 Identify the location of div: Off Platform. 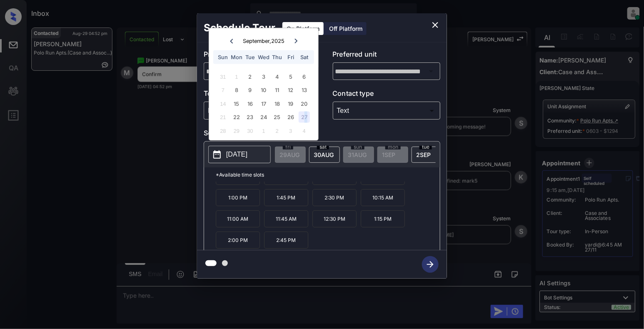
(346, 28).